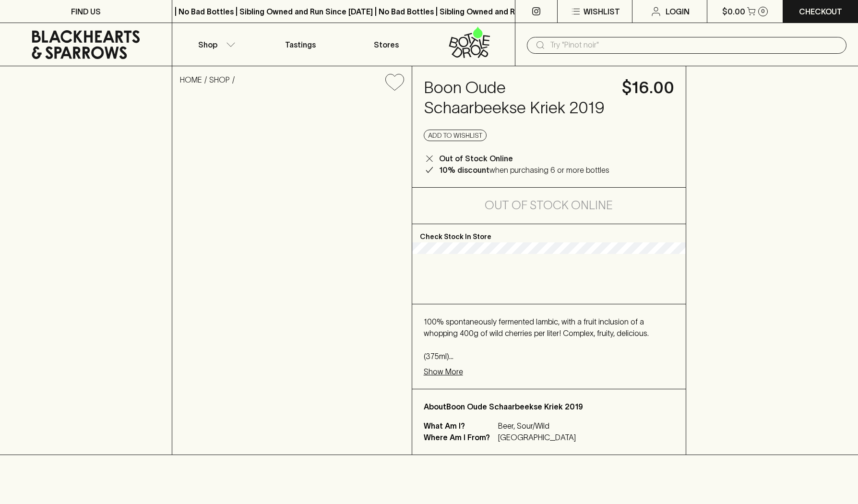  I want to click on p: Checkout, so click(821, 11).